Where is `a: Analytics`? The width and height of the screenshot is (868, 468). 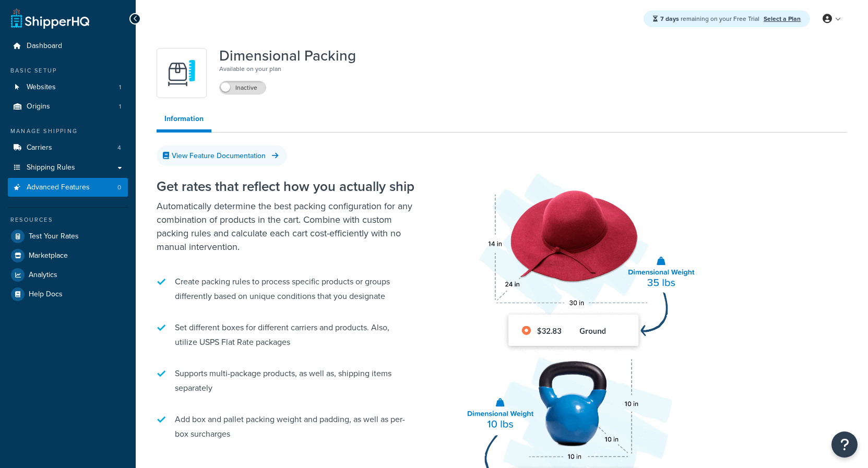
a: Analytics is located at coordinates (68, 275).